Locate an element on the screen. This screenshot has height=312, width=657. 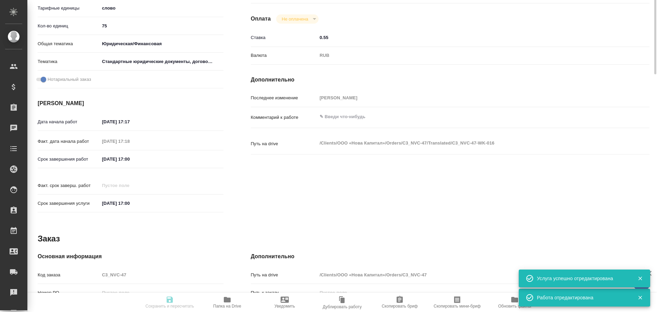
p: Последнее изменение is located at coordinates (284, 98).